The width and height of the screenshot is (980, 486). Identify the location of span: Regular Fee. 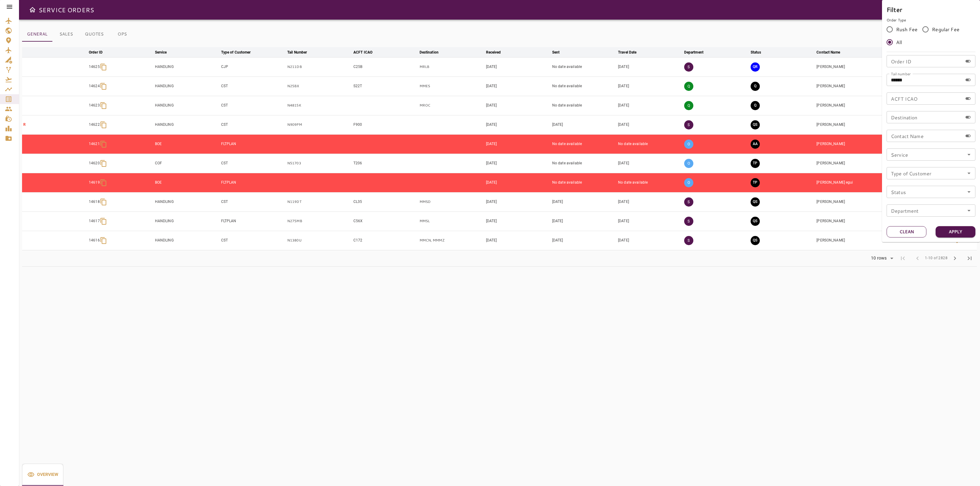
(946, 29).